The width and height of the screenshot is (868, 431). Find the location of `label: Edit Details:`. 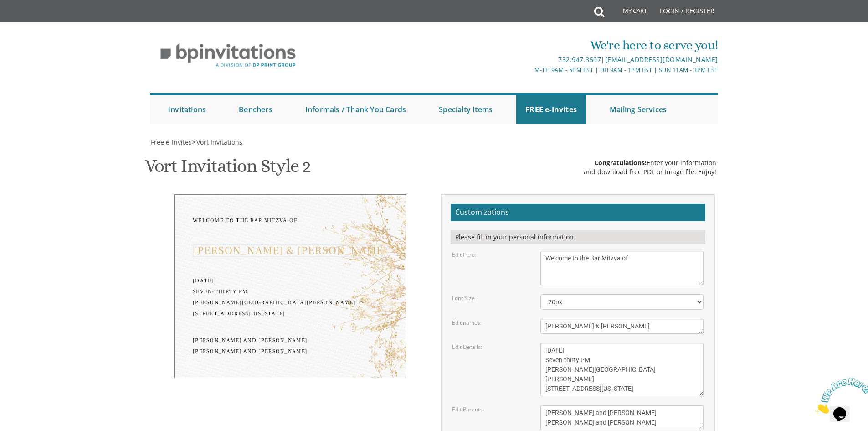

label: Edit Details: is located at coordinates (467, 346).